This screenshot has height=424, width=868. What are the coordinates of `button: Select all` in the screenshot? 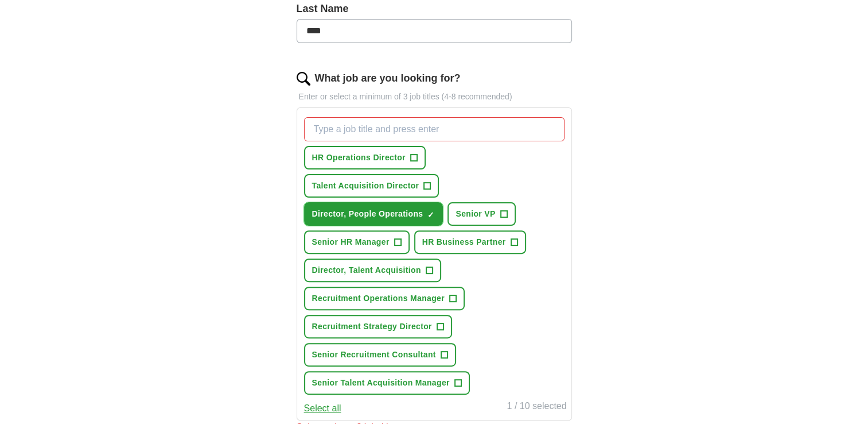 It's located at (323, 409).